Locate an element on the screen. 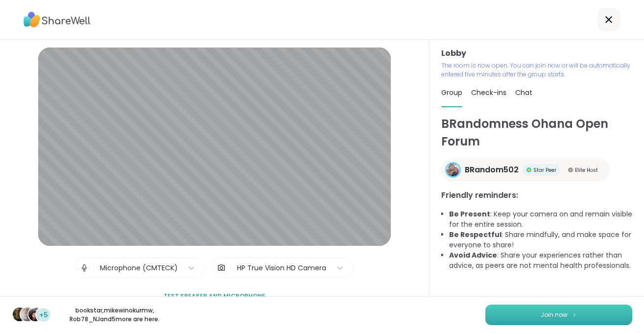  span: Test speaker and microphone is located at coordinates (214, 296).